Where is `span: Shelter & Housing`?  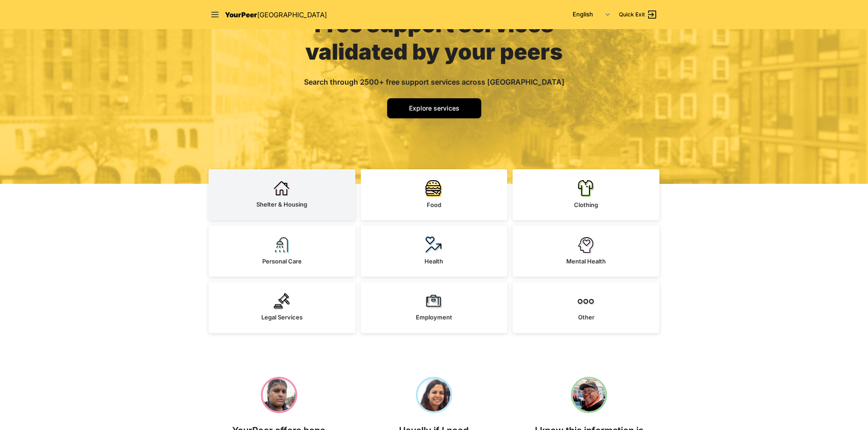 span: Shelter & Housing is located at coordinates (282, 204).